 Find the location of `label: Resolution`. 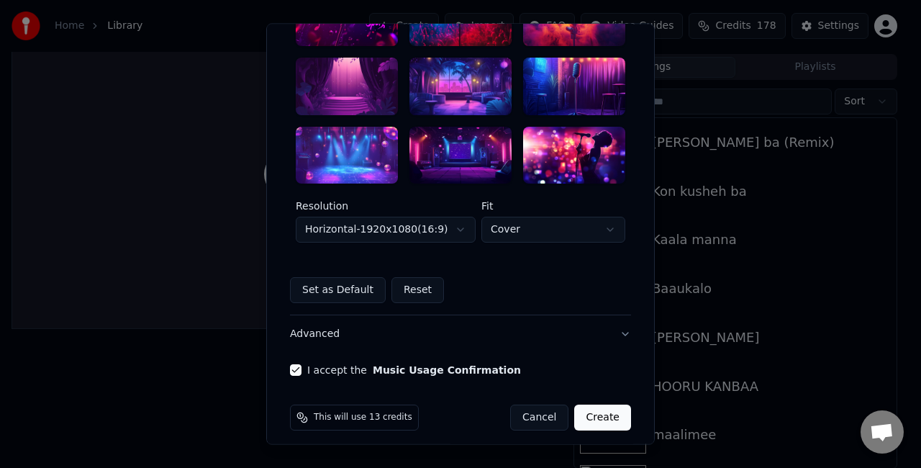

label: Resolution is located at coordinates (386, 207).